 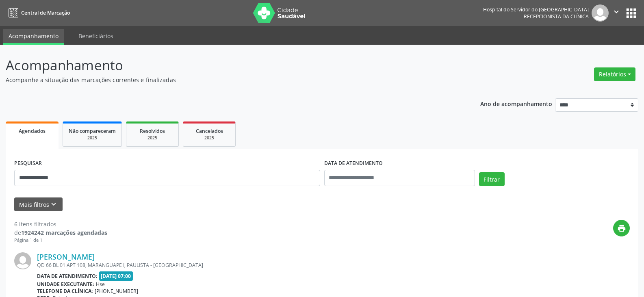 What do you see at coordinates (53, 205) in the screenshot?
I see `i: keyboard_arrow_down` at bounding box center [53, 205].